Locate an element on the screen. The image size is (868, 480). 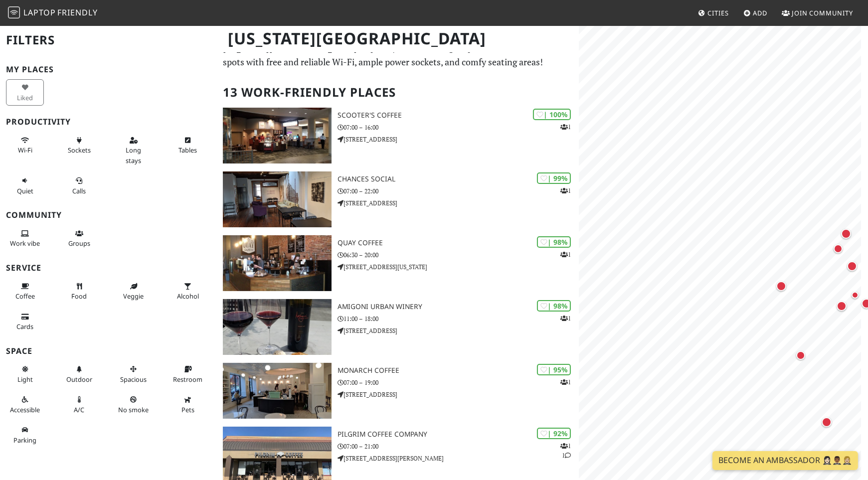
button: No smoke is located at coordinates (133, 404).